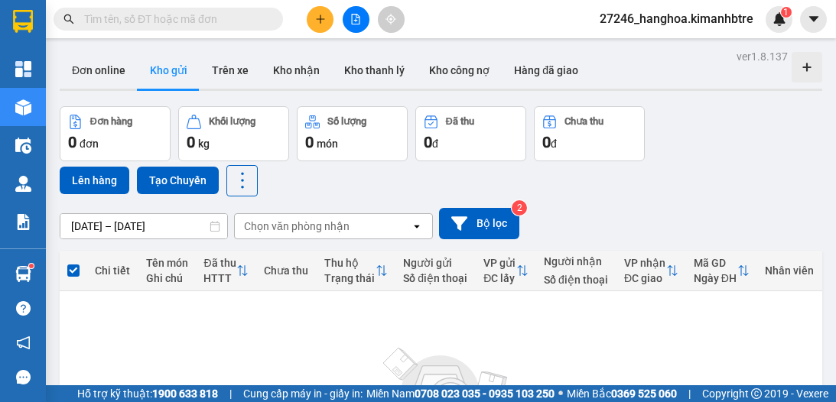 The width and height of the screenshot is (836, 402). I want to click on sup: 2, so click(519, 208).